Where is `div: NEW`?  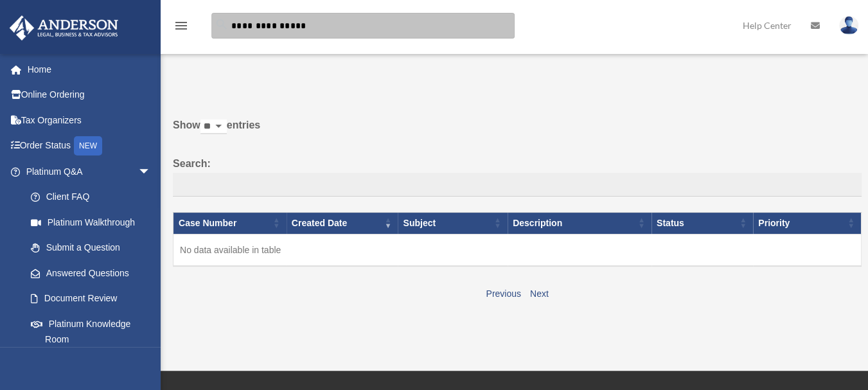
div: NEW is located at coordinates (88, 146).